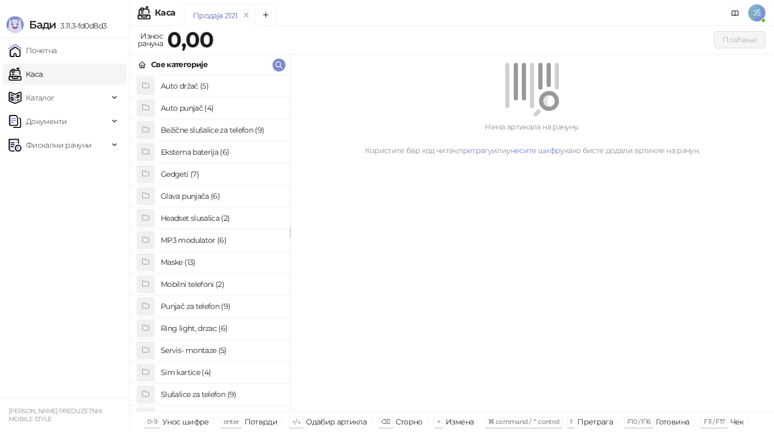 This screenshot has height=432, width=774. Describe the element at coordinates (246, 15) in the screenshot. I see `button: remove` at that location.